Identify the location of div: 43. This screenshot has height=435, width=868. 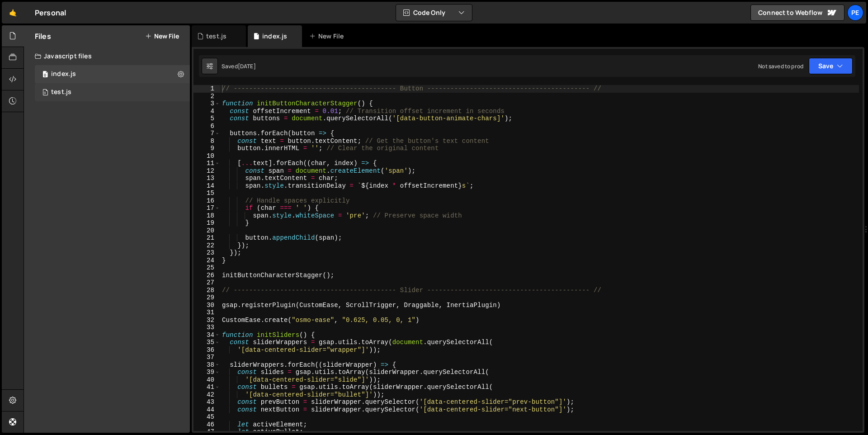
(207, 402).